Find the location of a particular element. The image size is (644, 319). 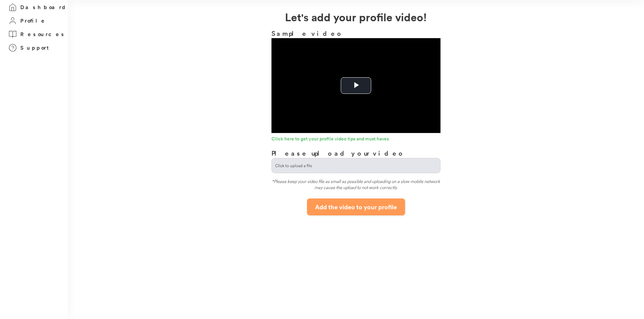

a: Click here to get your profile video tips and must haves is located at coordinates (356, 139).